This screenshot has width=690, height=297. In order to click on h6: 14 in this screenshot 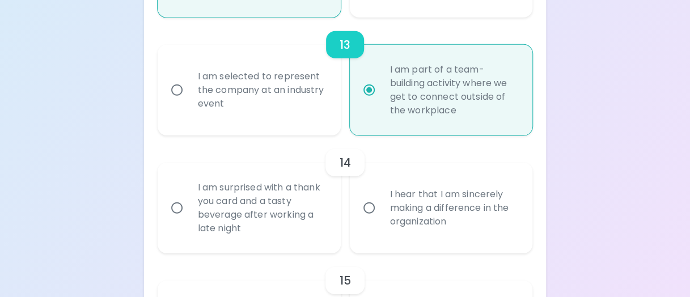, I will do `click(345, 163)`.